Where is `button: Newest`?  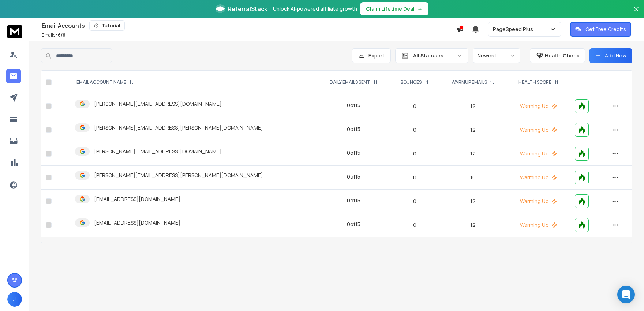 button: Newest is located at coordinates (497, 56).